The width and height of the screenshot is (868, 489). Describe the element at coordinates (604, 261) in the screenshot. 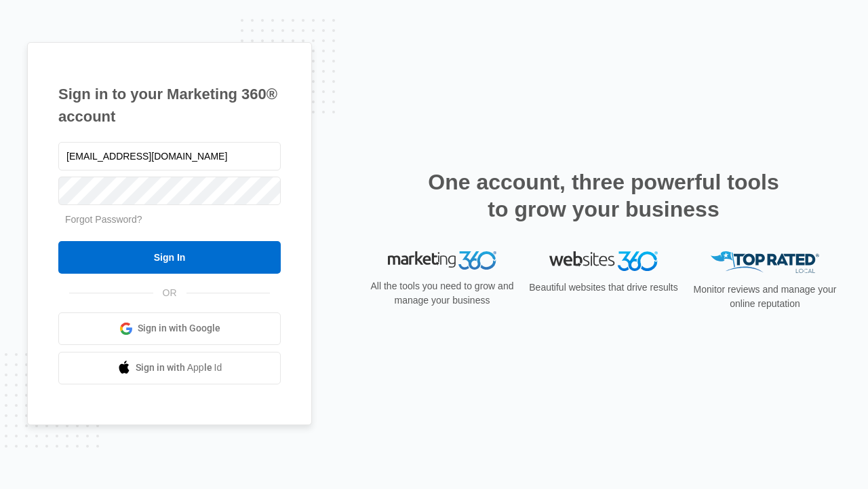

I see `img: Websites 360` at that location.